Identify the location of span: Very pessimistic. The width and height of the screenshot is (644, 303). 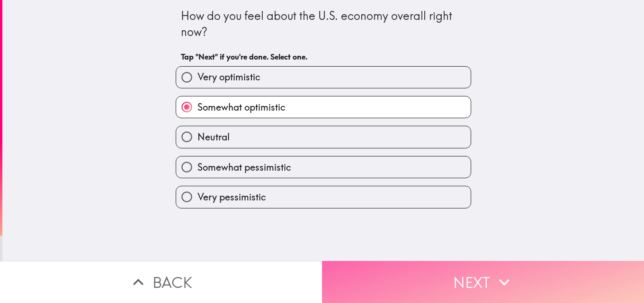
(232, 197).